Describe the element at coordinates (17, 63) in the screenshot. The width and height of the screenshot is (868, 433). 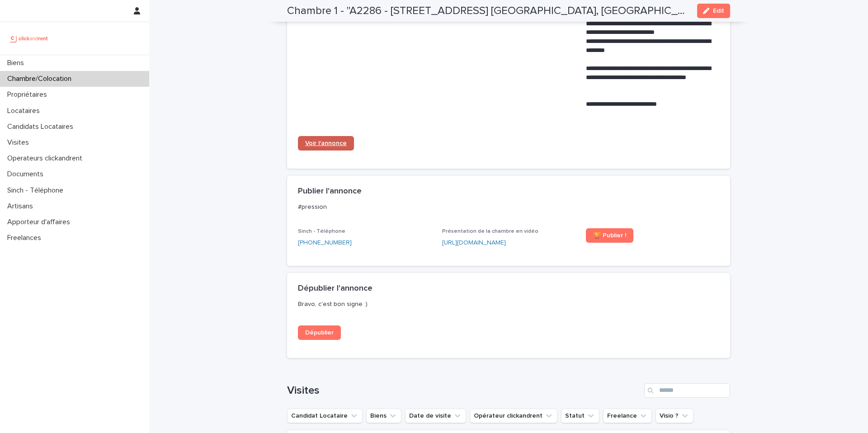
I see `p: Biens` at that location.